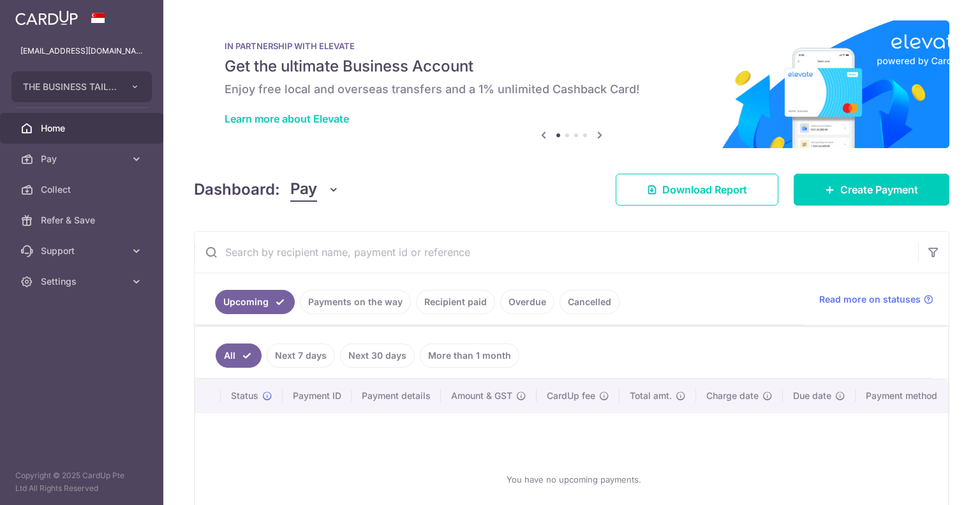 The width and height of the screenshot is (980, 505). I want to click on span: Support, so click(83, 251).